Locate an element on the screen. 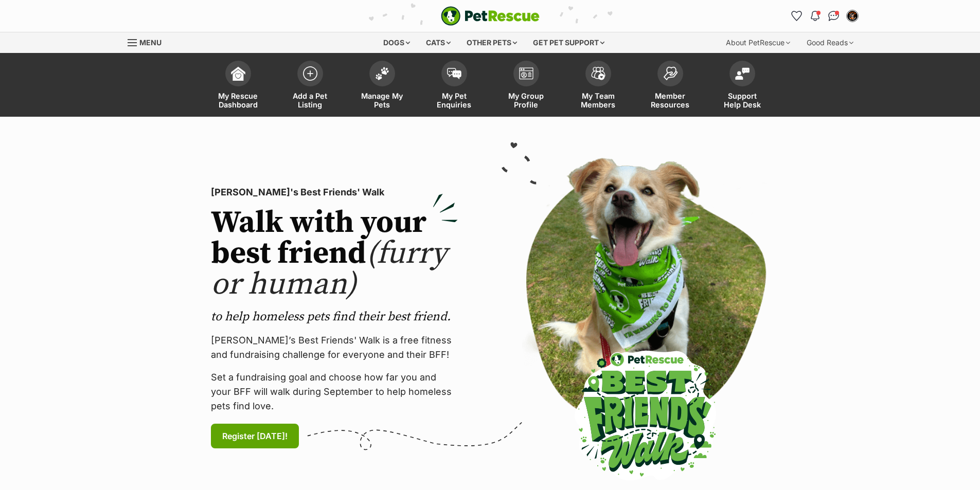 This screenshot has width=980, height=490. a: Member Resources is located at coordinates (670, 86).